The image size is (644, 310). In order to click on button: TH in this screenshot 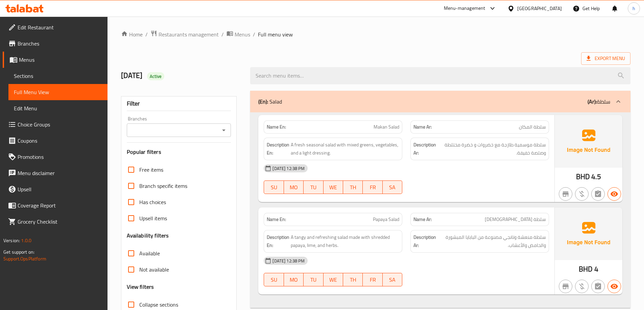, I will do `click(352, 187)`.